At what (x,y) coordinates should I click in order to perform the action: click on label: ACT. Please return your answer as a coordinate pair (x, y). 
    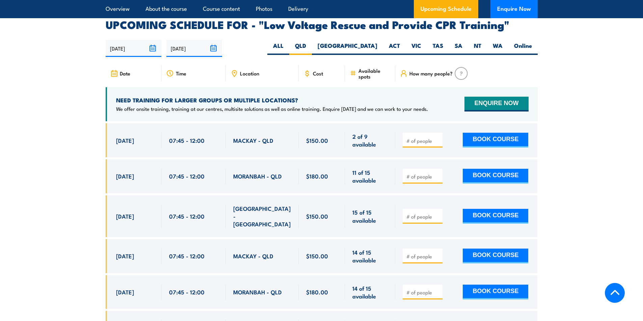
    Looking at the image, I should click on (394, 48).